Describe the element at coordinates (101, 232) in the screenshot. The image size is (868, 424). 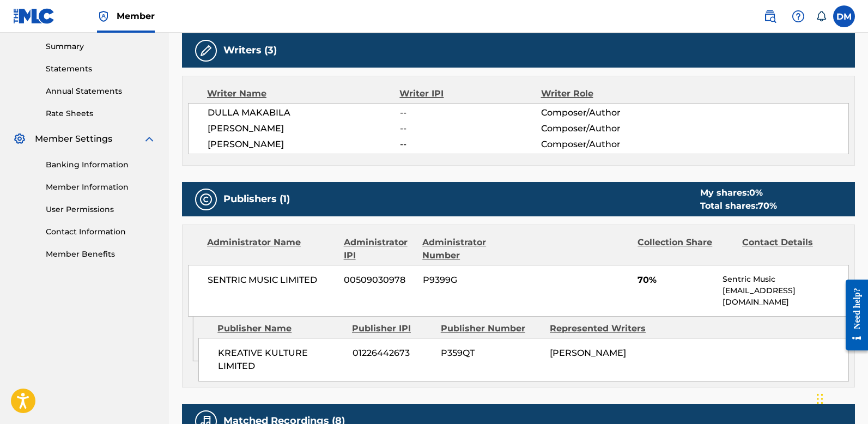
I see `a: Contact Information` at that location.